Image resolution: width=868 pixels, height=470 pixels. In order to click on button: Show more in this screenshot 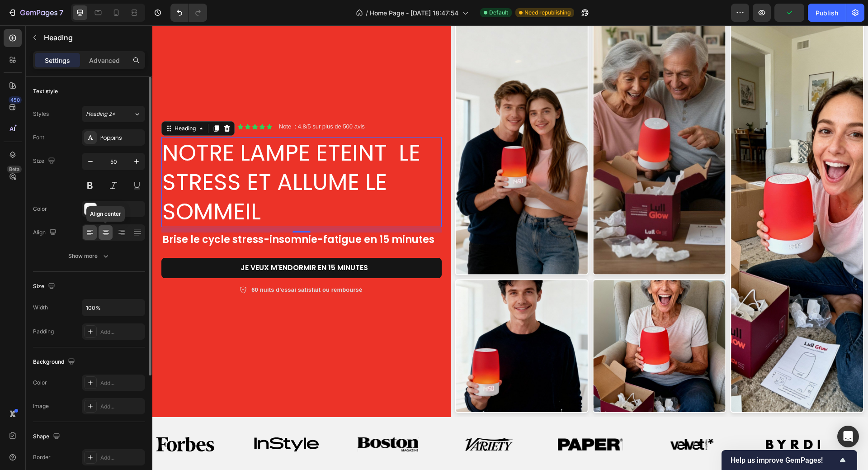, I will do `click(89, 256)`.